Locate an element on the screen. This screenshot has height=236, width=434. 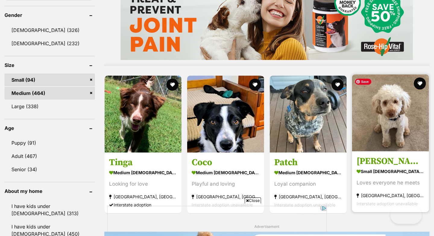
img: adc.png is located at coordinates (217, 2).